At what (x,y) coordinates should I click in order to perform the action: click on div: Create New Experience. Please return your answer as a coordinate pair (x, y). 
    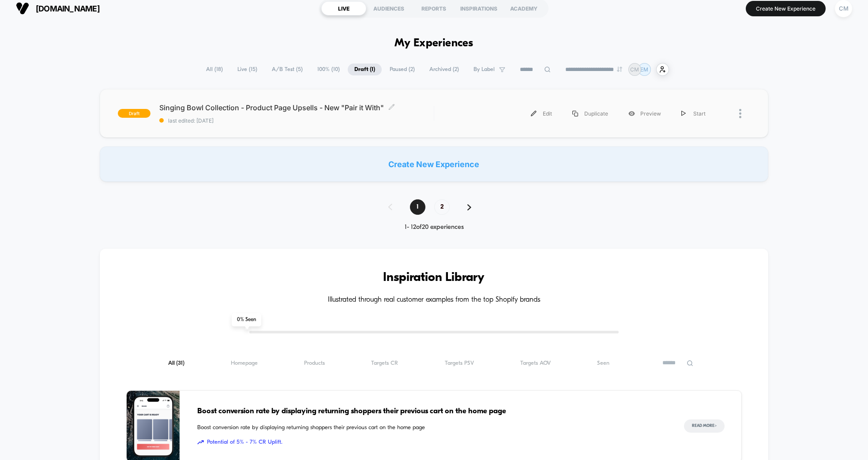
    Looking at the image, I should click on (434, 164).